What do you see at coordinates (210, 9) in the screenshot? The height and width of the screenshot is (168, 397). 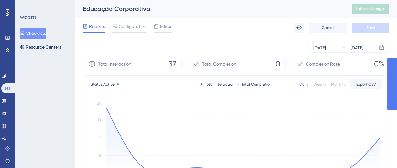 I see `div: Educação Corporativa` at bounding box center [210, 9].